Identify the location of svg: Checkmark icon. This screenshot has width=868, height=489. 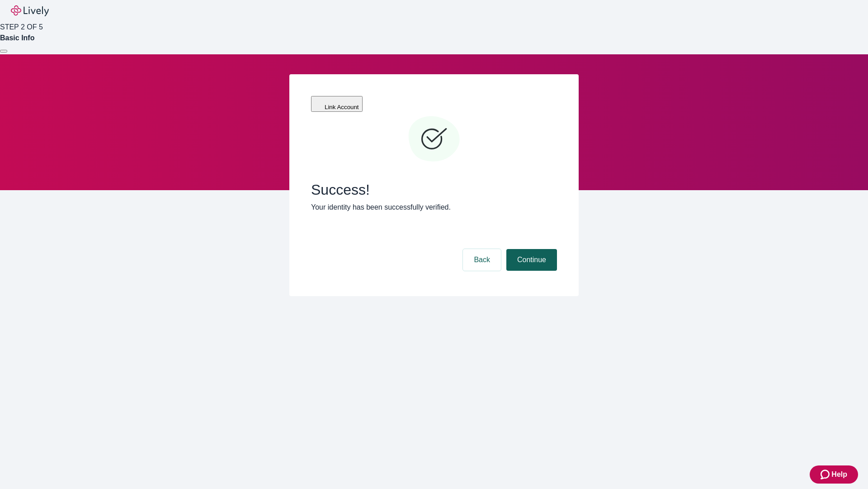
(434, 139).